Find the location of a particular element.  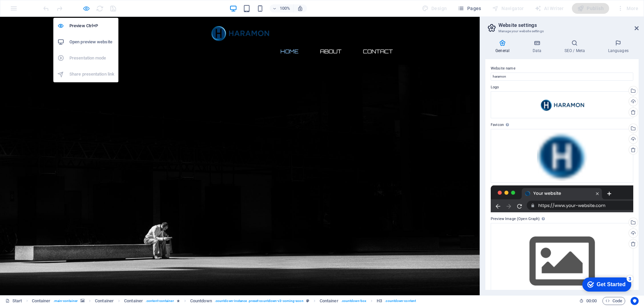

h6: 100% is located at coordinates (285, 9).